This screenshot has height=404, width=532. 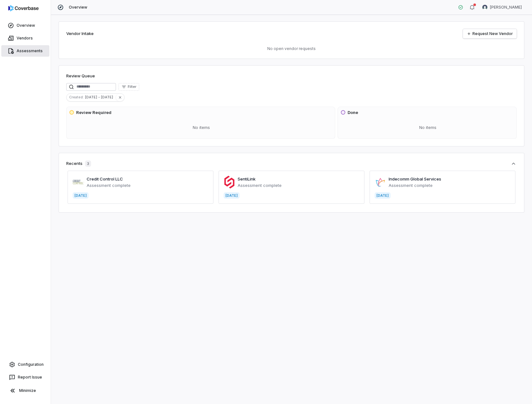 I want to click on a: Request New Vendor, so click(x=489, y=33).